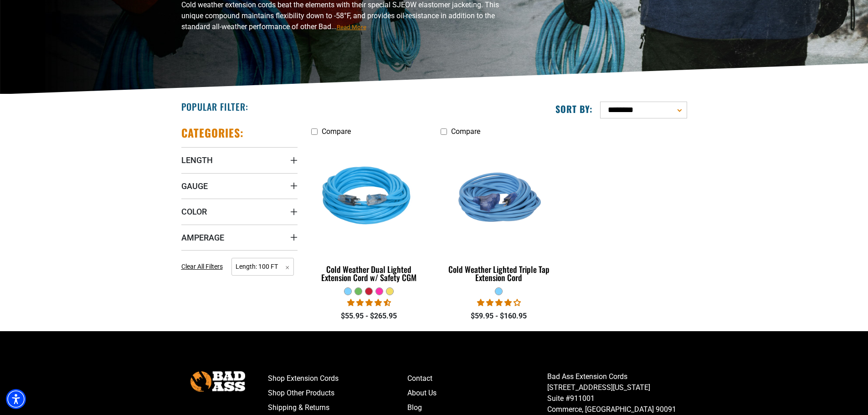 The image size is (868, 415). I want to click on a: Shipping & Returns, so click(337, 408).